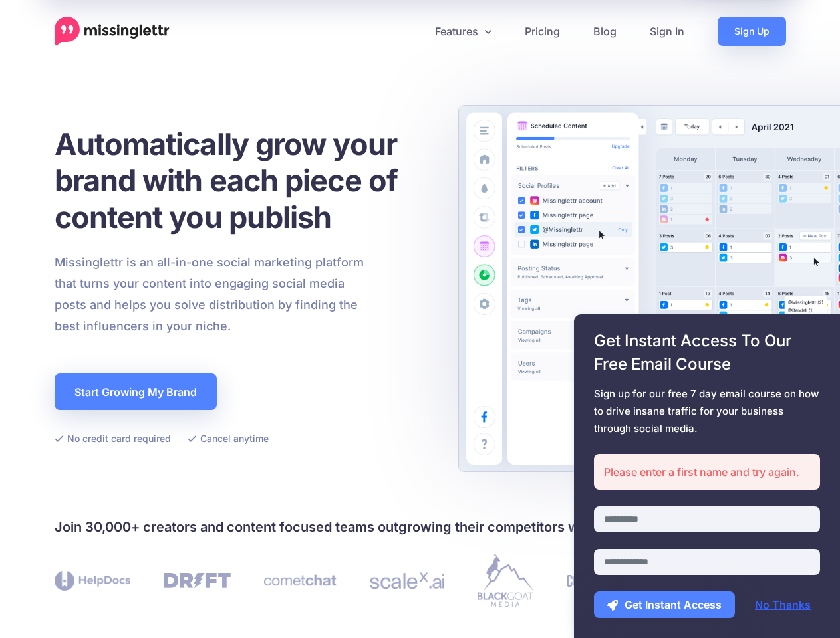  Describe the element at coordinates (707, 412) in the screenshot. I see `span: Sign up for our free 7 day email course on how to drive insane traffic for your business through ...` at that location.